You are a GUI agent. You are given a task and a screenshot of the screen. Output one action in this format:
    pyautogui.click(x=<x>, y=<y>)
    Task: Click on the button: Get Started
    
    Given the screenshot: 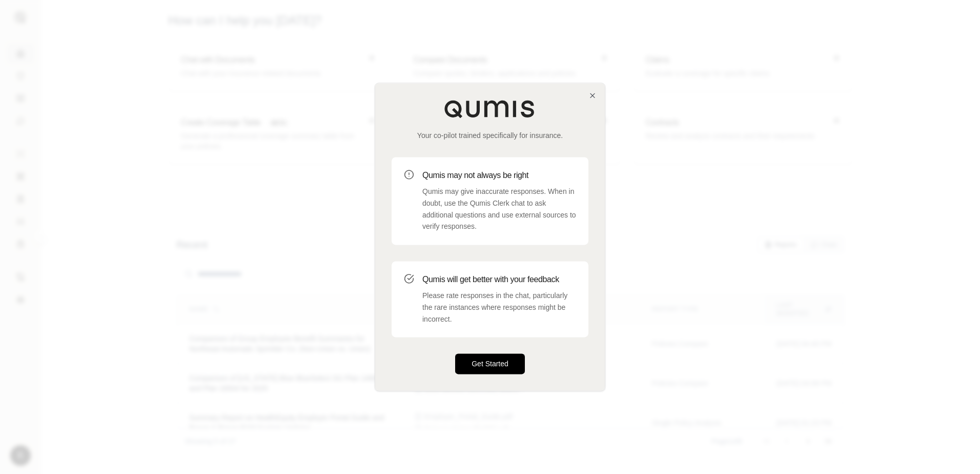 What is the action you would take?
    pyautogui.click(x=490, y=364)
    